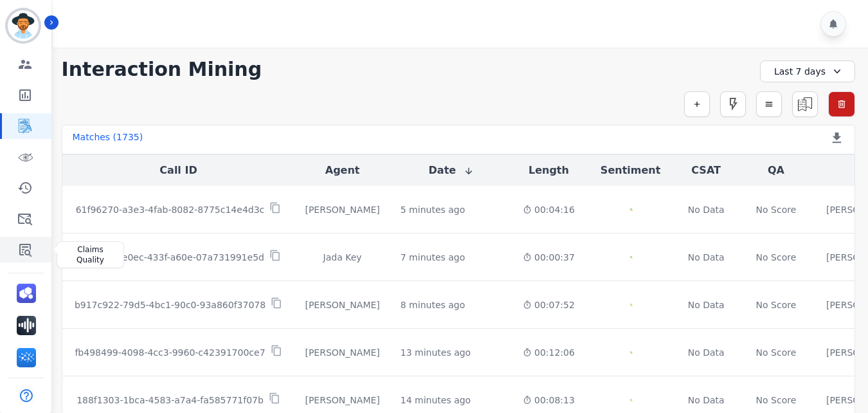 This screenshot has width=868, height=413. What do you see at coordinates (549, 257) in the screenshot?
I see `div: 00:00:37` at bounding box center [549, 257].